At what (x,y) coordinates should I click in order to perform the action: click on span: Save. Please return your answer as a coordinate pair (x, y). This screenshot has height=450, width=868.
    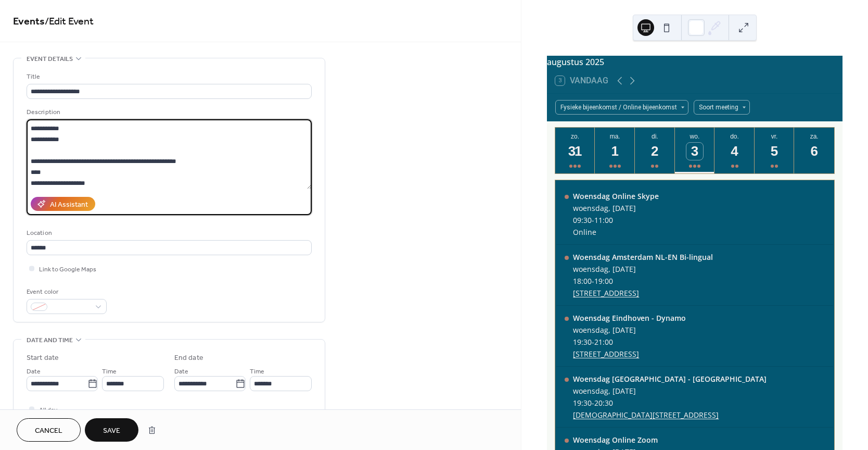
    Looking at the image, I should click on (112, 431).